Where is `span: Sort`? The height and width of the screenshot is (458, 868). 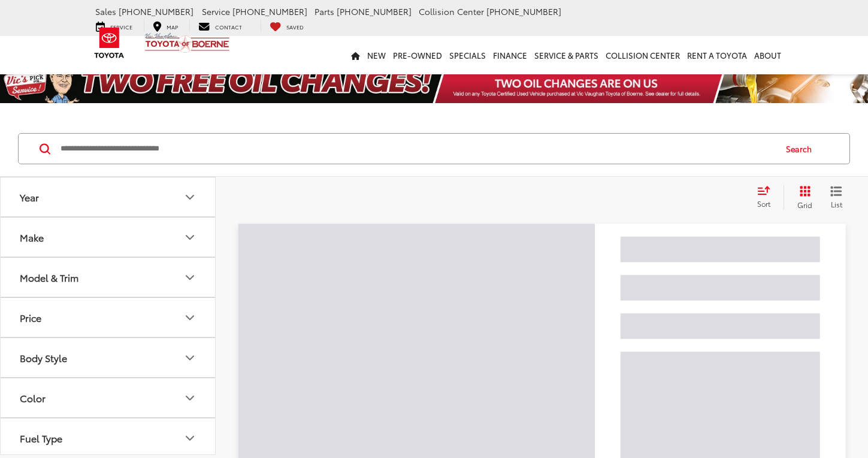 span: Sort is located at coordinates (764, 204).